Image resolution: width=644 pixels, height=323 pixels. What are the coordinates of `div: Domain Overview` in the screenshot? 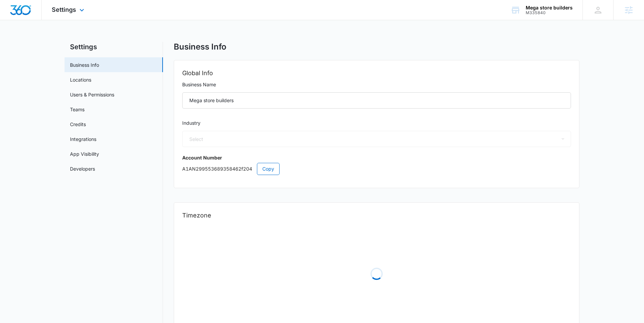 It's located at (43, 41).